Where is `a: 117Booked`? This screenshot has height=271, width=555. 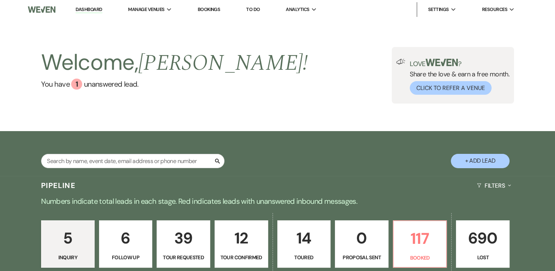 a: 117Booked is located at coordinates (420, 244).